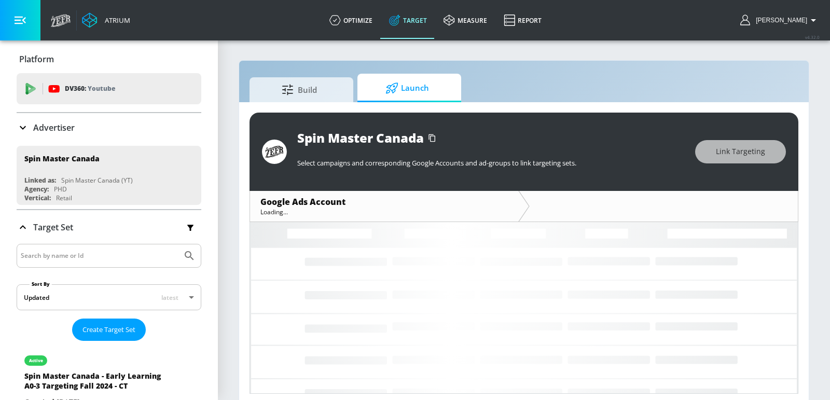  Describe the element at coordinates (407, 88) in the screenshot. I see `span: Launch` at that location.